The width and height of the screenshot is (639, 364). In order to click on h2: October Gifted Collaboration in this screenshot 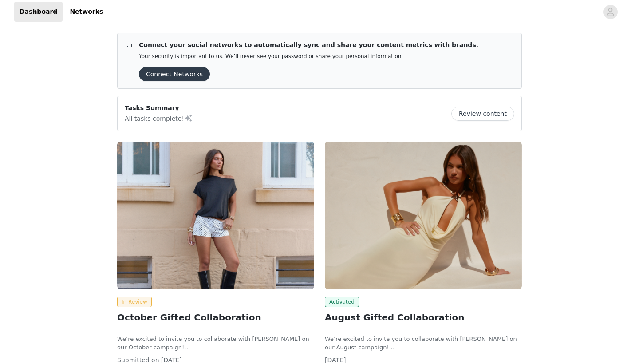, I will do `click(216, 317)`.